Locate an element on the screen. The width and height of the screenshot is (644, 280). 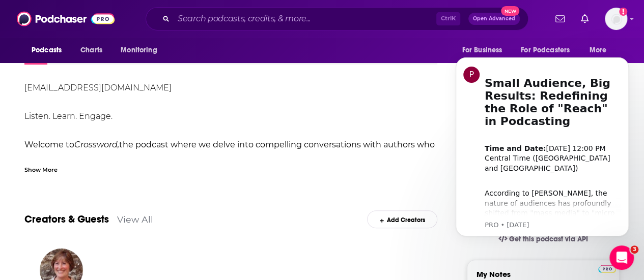
img: Podchaser - Follow, Share and Rate Podcasts is located at coordinates (66, 19).